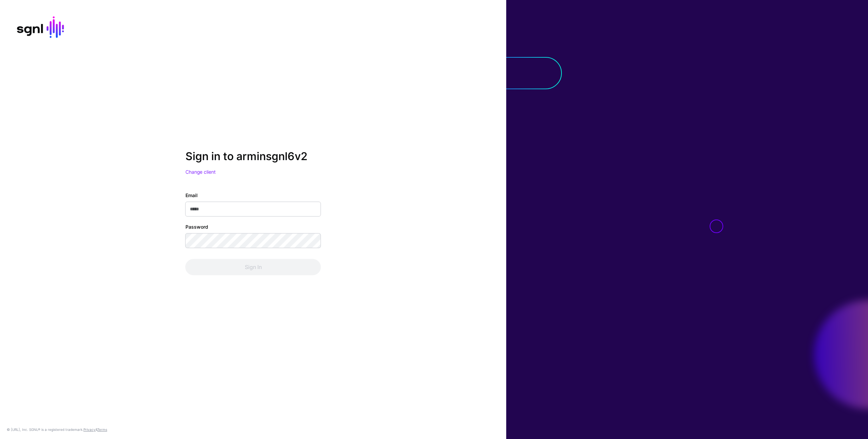 The width and height of the screenshot is (868, 439). Describe the element at coordinates (191, 195) in the screenshot. I see `label: Email` at that location.